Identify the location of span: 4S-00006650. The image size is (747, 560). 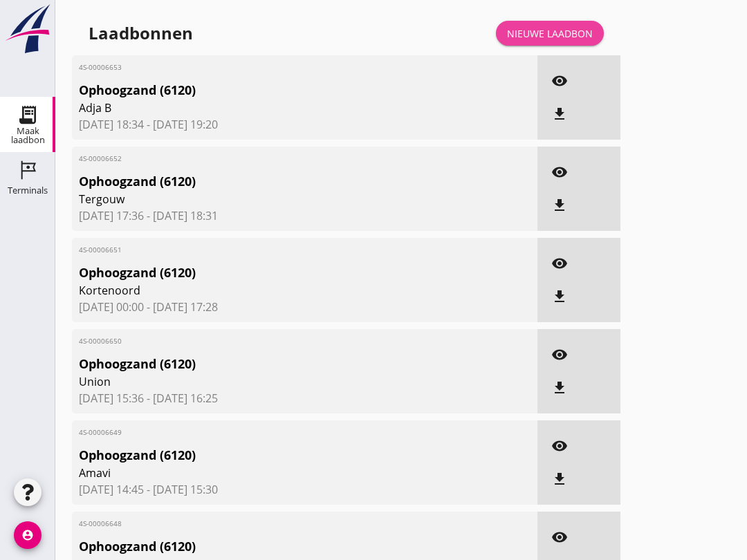
(267, 341).